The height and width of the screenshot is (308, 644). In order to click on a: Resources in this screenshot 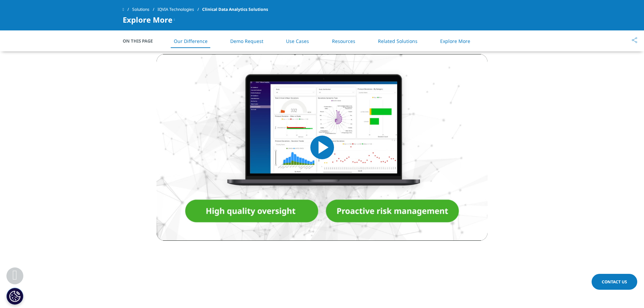, I will do `click(344, 41)`.